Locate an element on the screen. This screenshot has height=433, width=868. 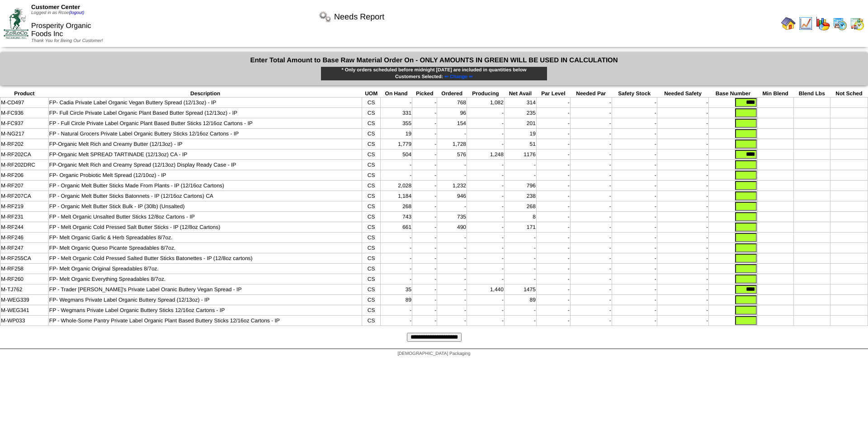
td: FP- Melt Organic Queso Picante Spreadables 8/7oz. is located at coordinates (205, 248).